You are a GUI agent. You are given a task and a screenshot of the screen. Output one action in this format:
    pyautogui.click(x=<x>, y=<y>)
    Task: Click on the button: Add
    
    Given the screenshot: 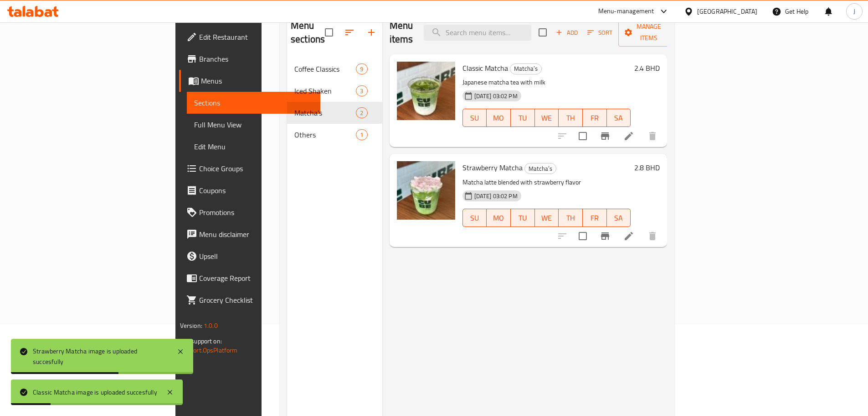 What is the action you would take?
    pyautogui.click(x=567, y=32)
    